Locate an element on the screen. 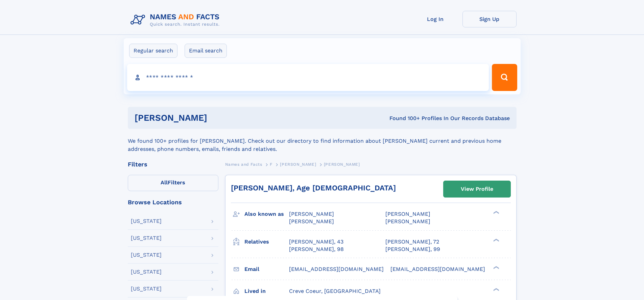 This screenshot has height=300, width=644. a: Names and Facts is located at coordinates (244, 164).